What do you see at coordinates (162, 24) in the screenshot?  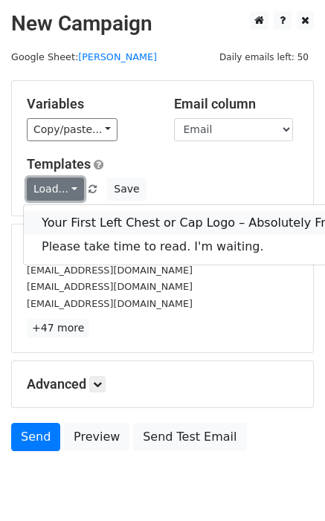 I see `h2: New Campaign` at bounding box center [162, 24].